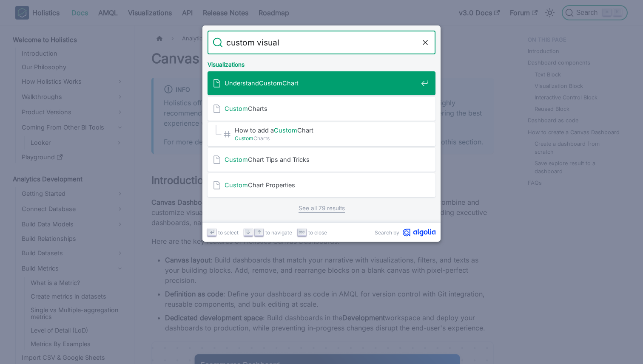 Image resolution: width=643 pixels, height=364 pixels. What do you see at coordinates (326, 130) in the screenshot?
I see `span: How to add a Chart​` at bounding box center [326, 130].